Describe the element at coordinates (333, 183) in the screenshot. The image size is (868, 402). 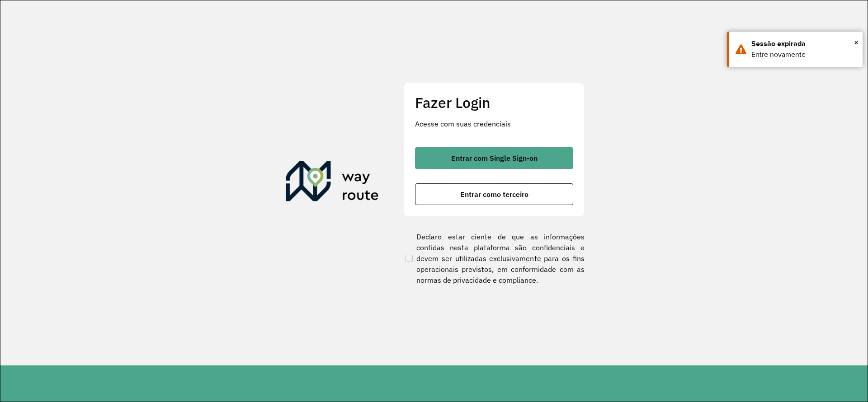
I see `img: Roteirizador AmbevTech` at that location.